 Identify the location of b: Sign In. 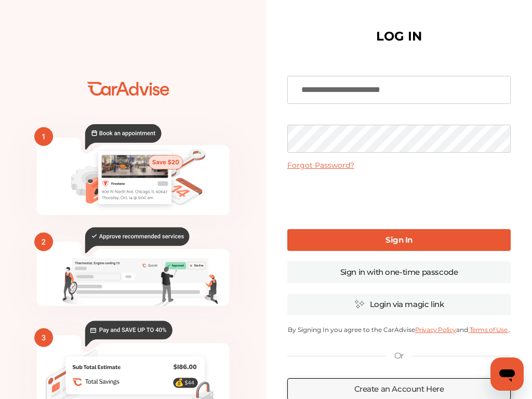
(399, 239).